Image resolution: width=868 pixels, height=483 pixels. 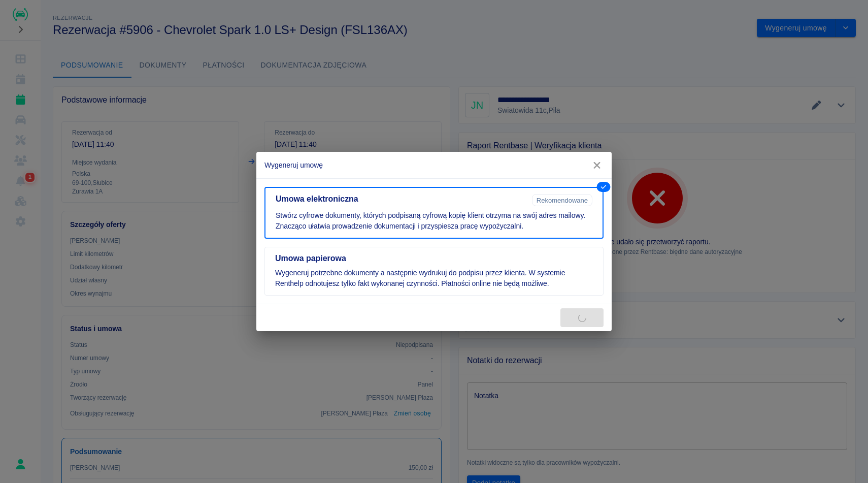 What do you see at coordinates (562, 200) in the screenshot?
I see `span: Rekomendowane` at bounding box center [562, 200].